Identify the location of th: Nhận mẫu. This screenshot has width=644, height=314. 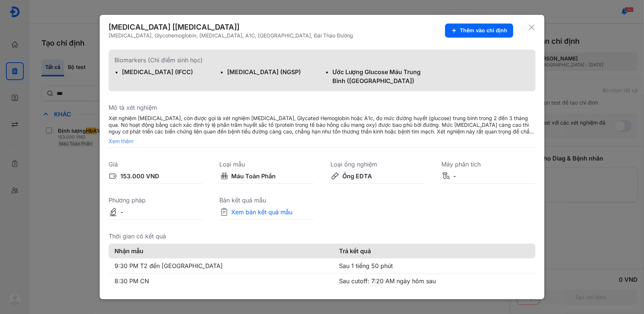
(221, 251).